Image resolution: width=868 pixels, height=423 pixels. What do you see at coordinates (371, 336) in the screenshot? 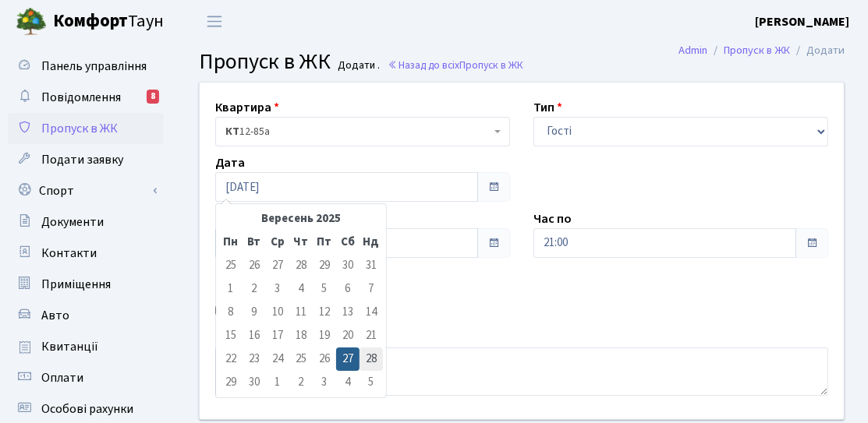
I see `td: 21` at bounding box center [371, 336].